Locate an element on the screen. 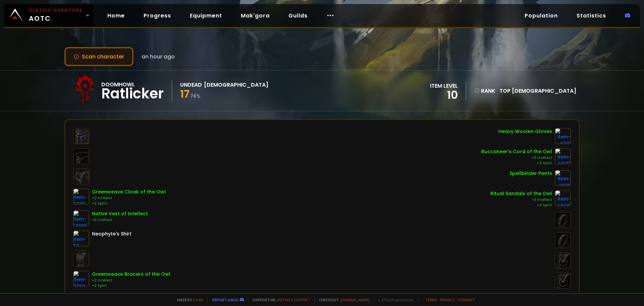 The image size is (644, 306). small: 76 % is located at coordinates (195, 96).